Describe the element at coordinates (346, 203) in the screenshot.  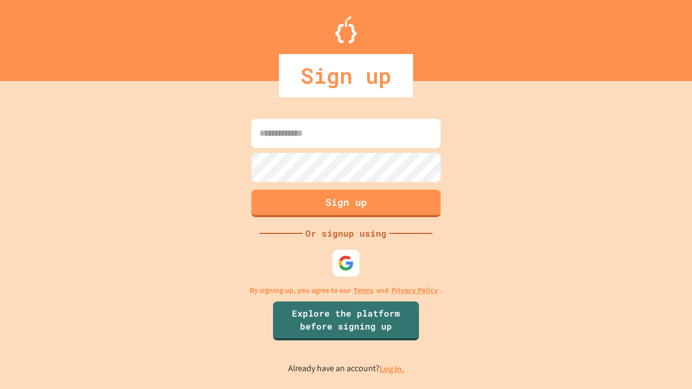
I see `button: Sign up` at that location.